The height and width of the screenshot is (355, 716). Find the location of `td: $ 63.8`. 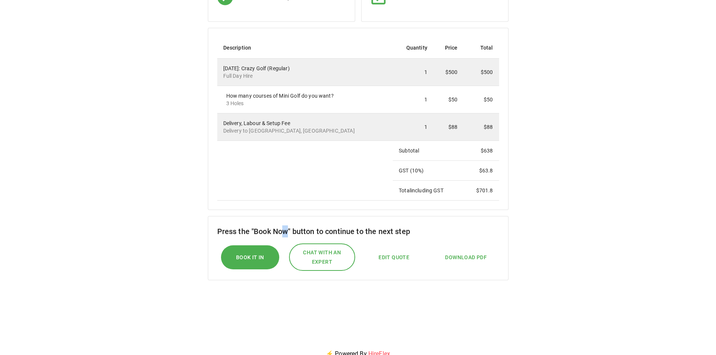

td: $ 63.8 is located at coordinates (481, 171).